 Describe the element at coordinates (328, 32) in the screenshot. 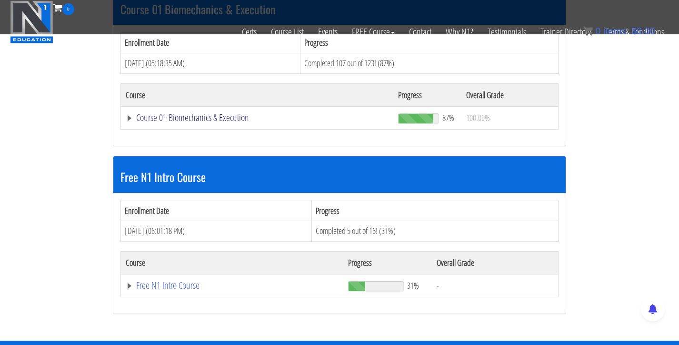

I see `a: Events` at that location.